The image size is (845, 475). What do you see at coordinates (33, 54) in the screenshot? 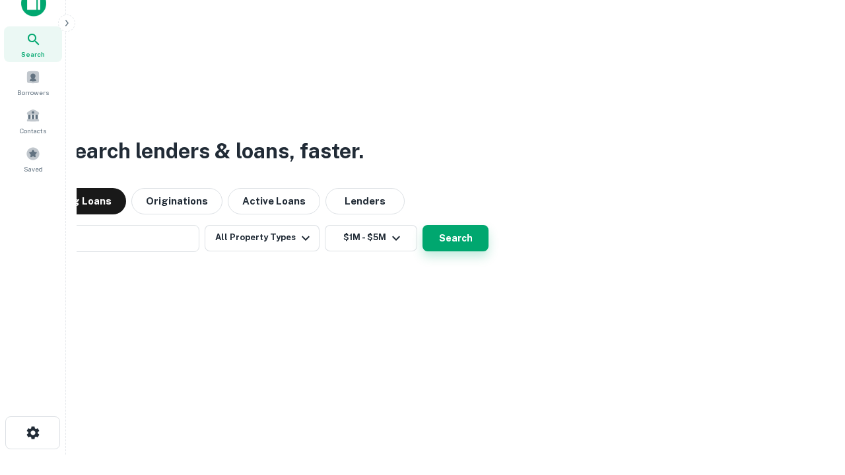
I see `span: Search` at bounding box center [33, 54].